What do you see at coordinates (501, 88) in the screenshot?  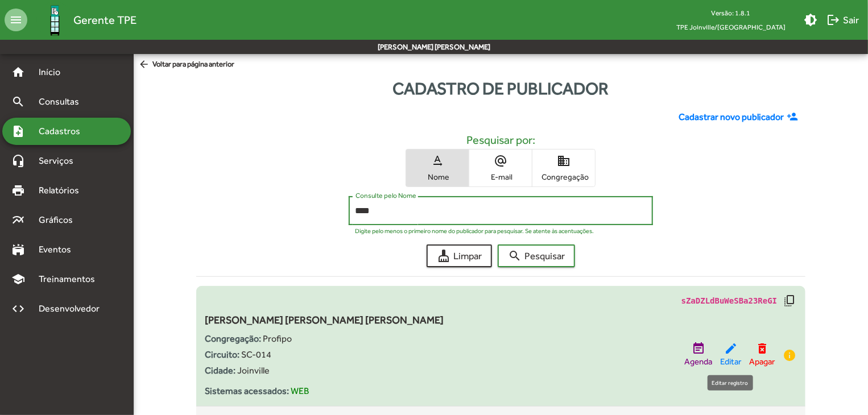 I see `div: Cadastro de publicador` at bounding box center [501, 88].